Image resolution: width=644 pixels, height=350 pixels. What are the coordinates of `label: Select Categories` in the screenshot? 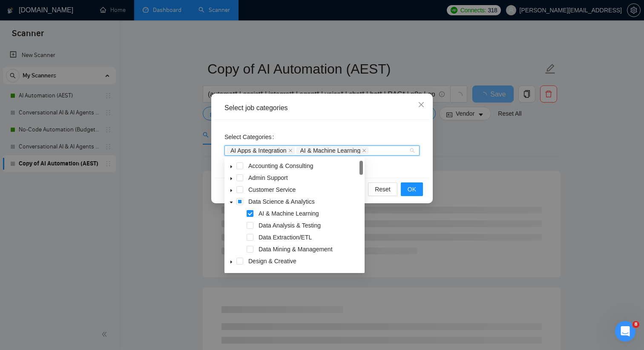 It's located at (251, 137).